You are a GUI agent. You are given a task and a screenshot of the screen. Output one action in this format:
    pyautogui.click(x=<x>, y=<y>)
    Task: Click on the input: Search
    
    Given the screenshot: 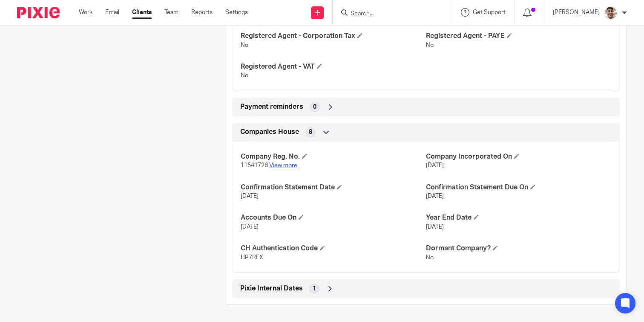 What is the action you would take?
    pyautogui.click(x=388, y=14)
    